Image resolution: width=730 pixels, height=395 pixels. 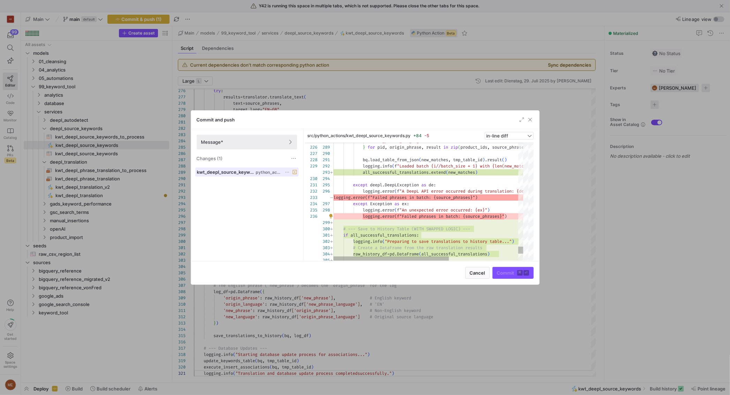 I want to click on div: 234, so click(x=311, y=204).